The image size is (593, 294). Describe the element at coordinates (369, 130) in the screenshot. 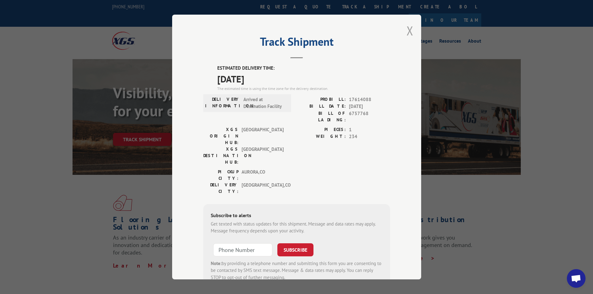

I see `span: 1` at that location.